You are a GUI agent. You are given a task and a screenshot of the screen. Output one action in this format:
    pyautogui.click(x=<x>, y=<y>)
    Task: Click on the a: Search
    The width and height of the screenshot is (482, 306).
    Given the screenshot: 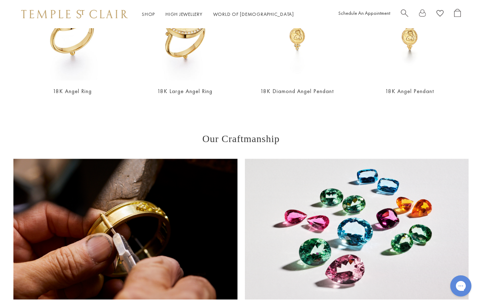 What is the action you would take?
    pyautogui.click(x=404, y=14)
    